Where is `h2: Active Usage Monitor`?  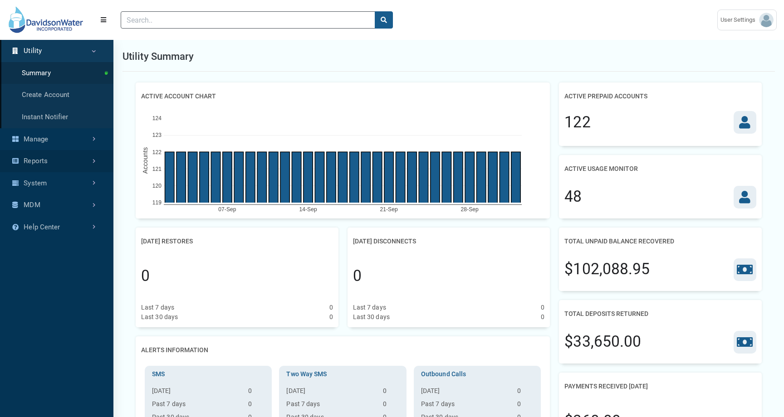
h2: Active Usage Monitor is located at coordinates (601, 169).